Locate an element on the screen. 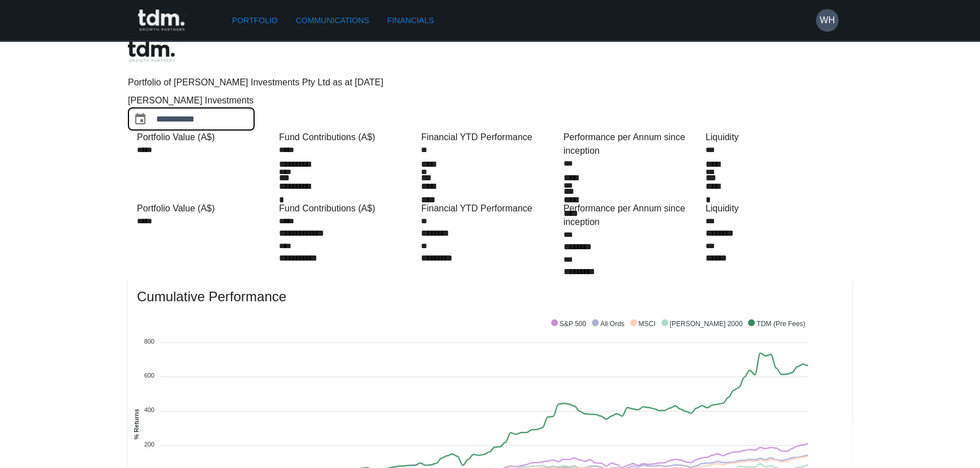 This screenshot has height=468, width=980. tspan: 600 is located at coordinates (149, 375).